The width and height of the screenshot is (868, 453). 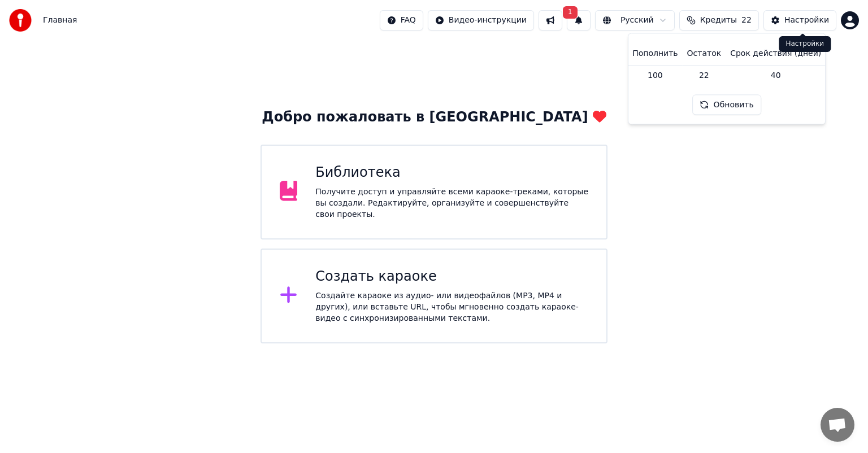 What do you see at coordinates (451, 308) in the screenshot?
I see `div: Создайте караоке из аудио- или видеофайлов (MP3, MP4 и других), или вставьте URL, чтобы мгновенно...` at bounding box center [451, 308].